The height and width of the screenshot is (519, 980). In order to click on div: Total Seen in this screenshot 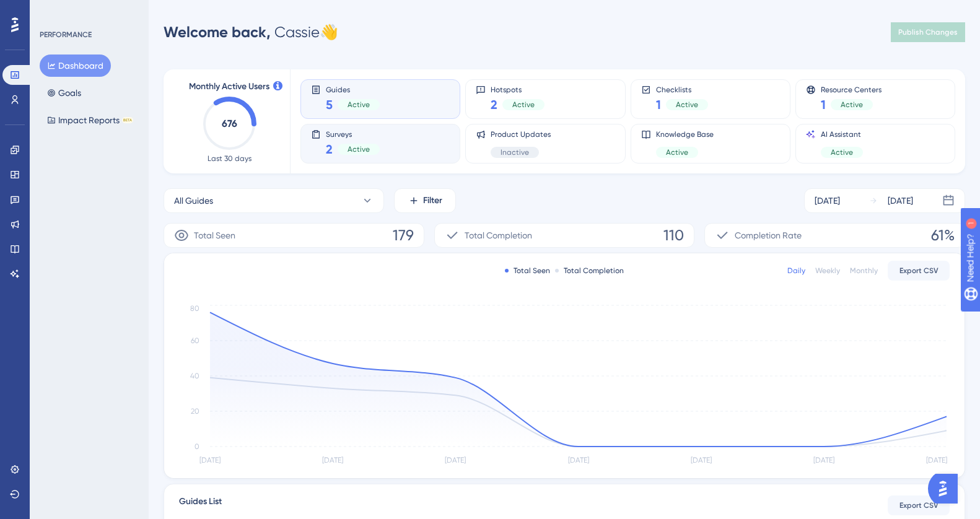, I will do `click(527, 271)`.